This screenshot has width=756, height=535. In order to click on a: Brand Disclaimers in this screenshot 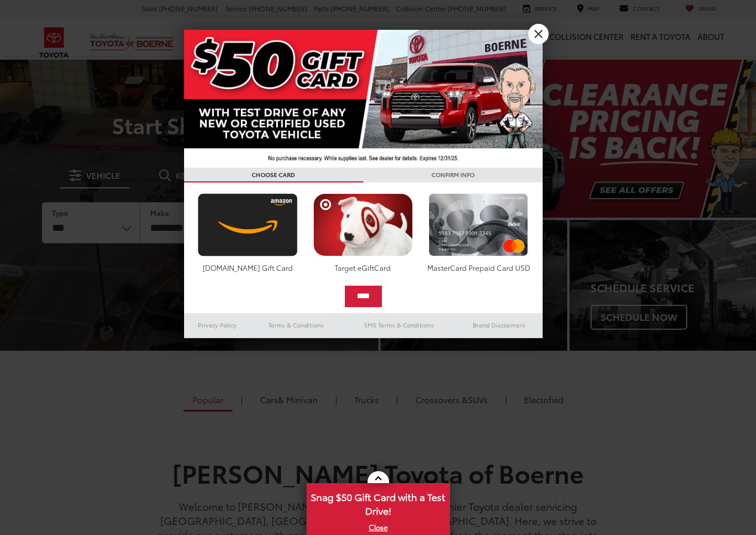, I will do `click(499, 325)`.